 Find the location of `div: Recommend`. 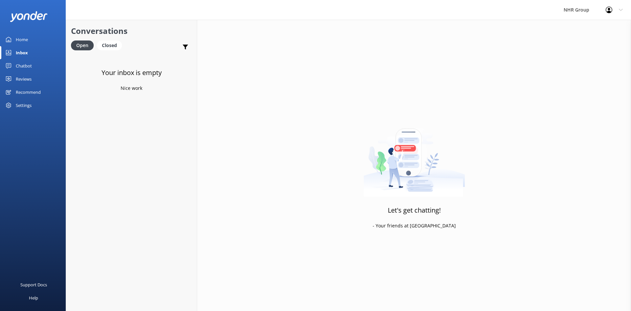

div: Recommend is located at coordinates (28, 92).